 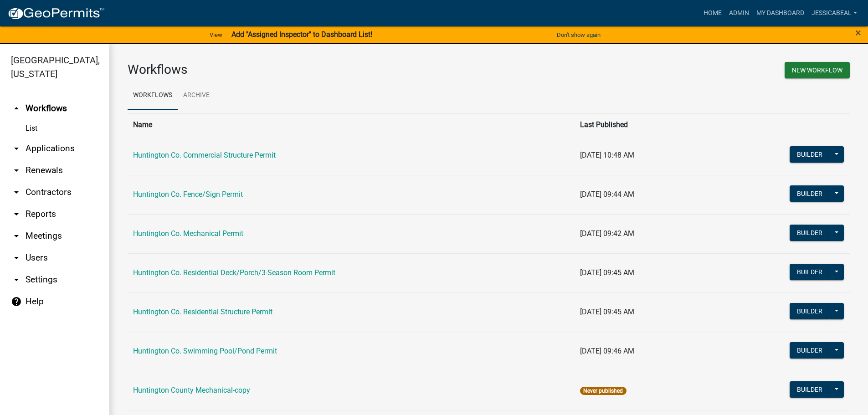 What do you see at coordinates (305, 70) in the screenshot?
I see `h3: Workflows` at bounding box center [305, 70].